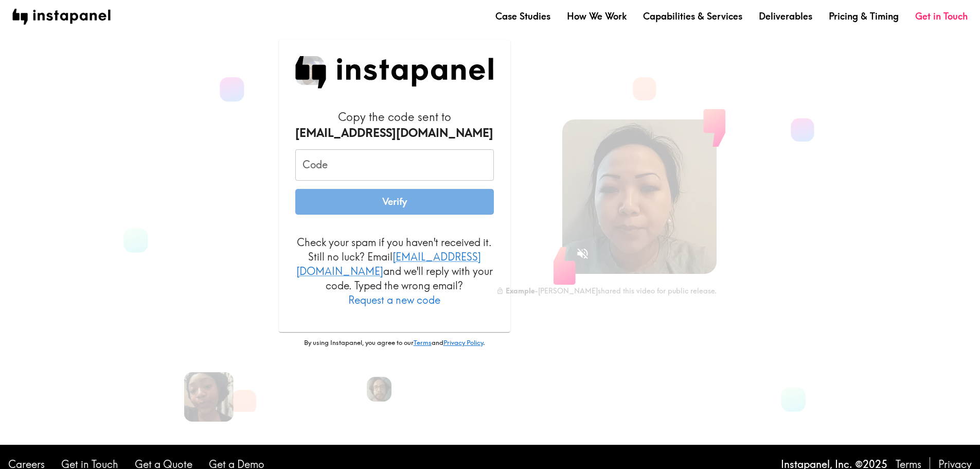  What do you see at coordinates (785, 16) in the screenshot?
I see `a: Deliverables` at bounding box center [785, 16].